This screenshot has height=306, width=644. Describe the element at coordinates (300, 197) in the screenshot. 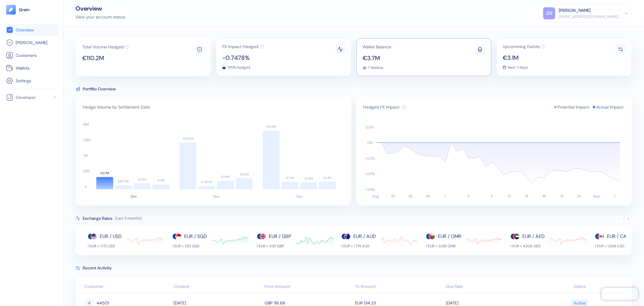

I see `text: Dec` at that location.